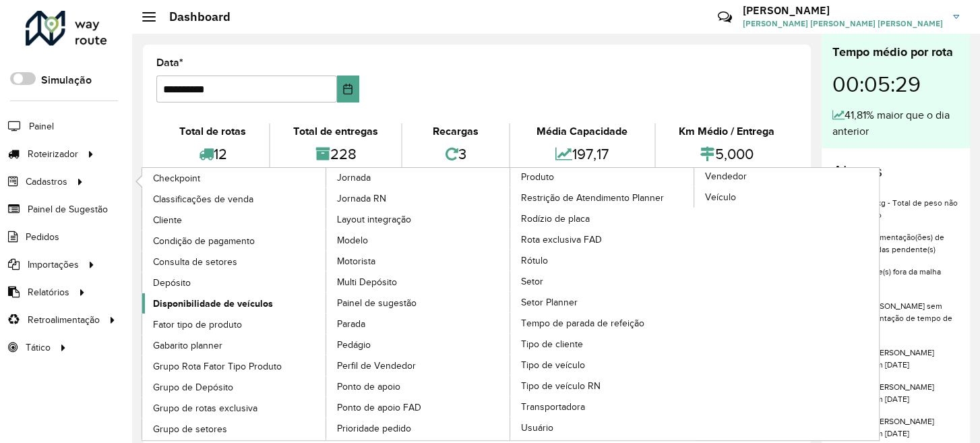  I want to click on a: Parada, so click(419, 323).